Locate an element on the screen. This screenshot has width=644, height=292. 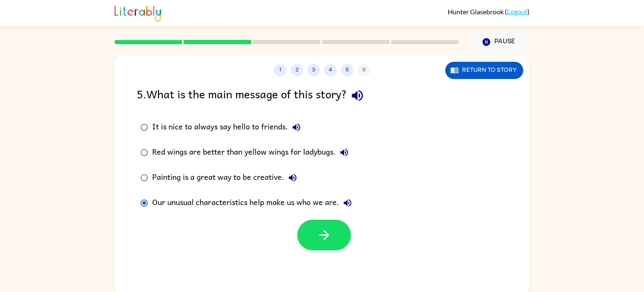
button: 3 is located at coordinates (314, 70).